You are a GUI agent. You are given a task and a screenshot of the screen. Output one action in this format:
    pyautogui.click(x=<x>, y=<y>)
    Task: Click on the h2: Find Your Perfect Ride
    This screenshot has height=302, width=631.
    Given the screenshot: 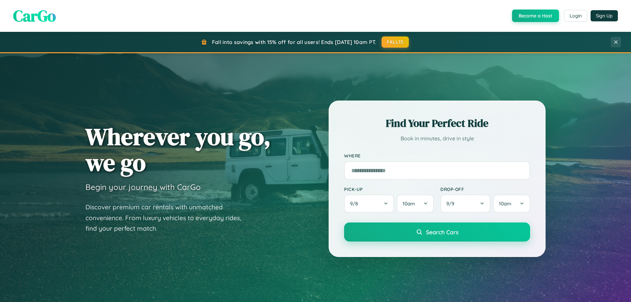 What is the action you would take?
    pyautogui.click(x=437, y=123)
    